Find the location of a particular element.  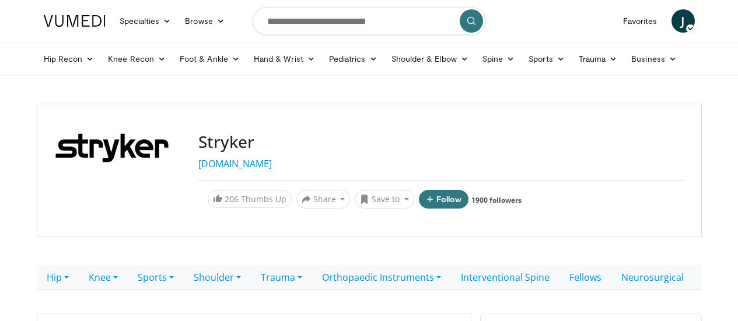

a: Spine is located at coordinates (498, 59).